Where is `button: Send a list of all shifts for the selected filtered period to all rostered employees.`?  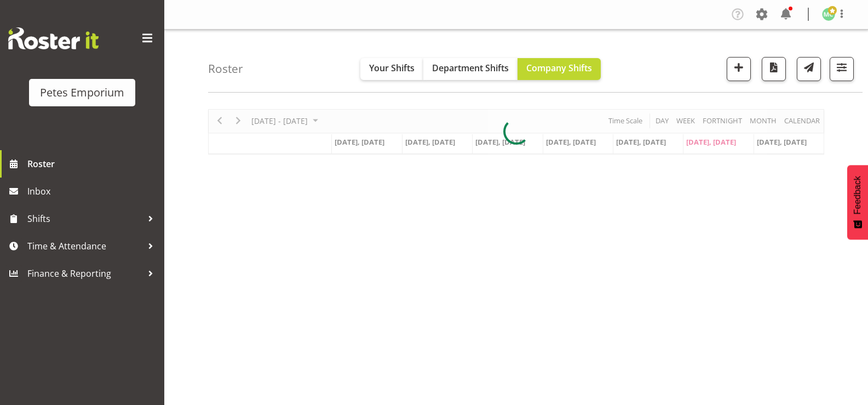
button: Send a list of all shifts for the selected filtered period to all rostered employees. is located at coordinates (808, 69).